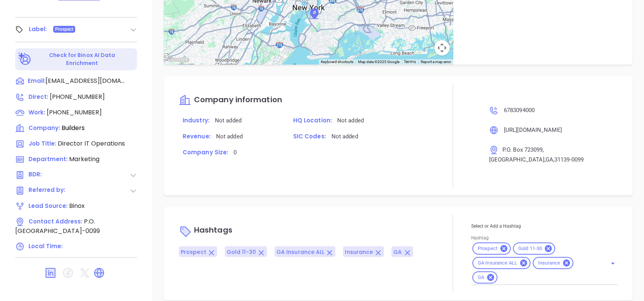  Describe the element at coordinates (38, 29) in the screenshot. I see `div: Label:` at that location.